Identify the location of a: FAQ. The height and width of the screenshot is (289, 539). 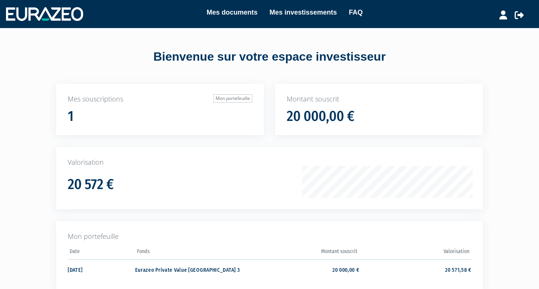
(356, 12).